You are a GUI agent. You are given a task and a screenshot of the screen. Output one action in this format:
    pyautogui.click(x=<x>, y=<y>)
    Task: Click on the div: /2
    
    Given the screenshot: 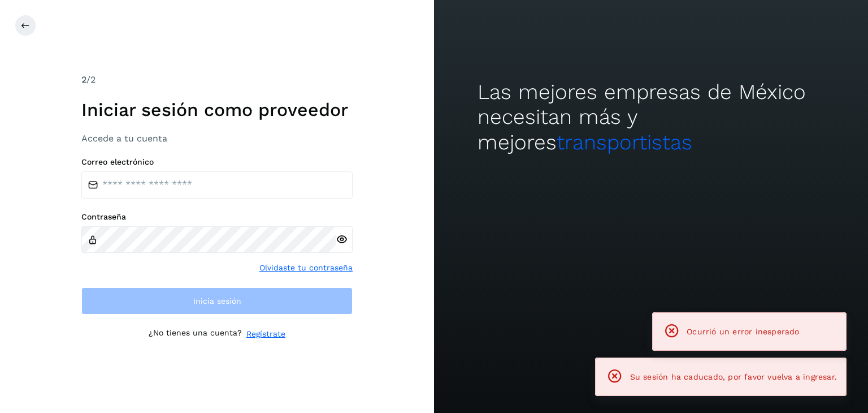 What is the action you would take?
    pyautogui.click(x=217, y=80)
    